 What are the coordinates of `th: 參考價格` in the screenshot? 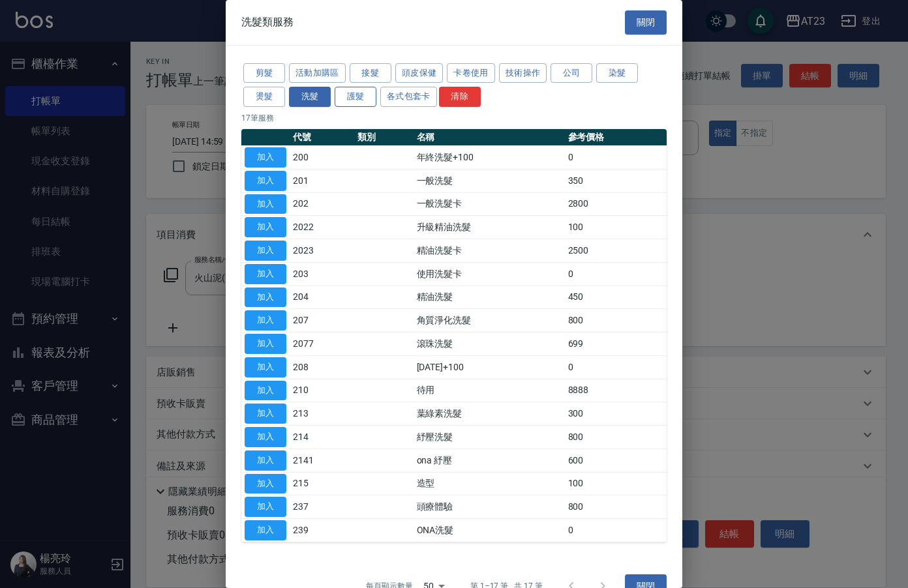 It's located at (615, 137).